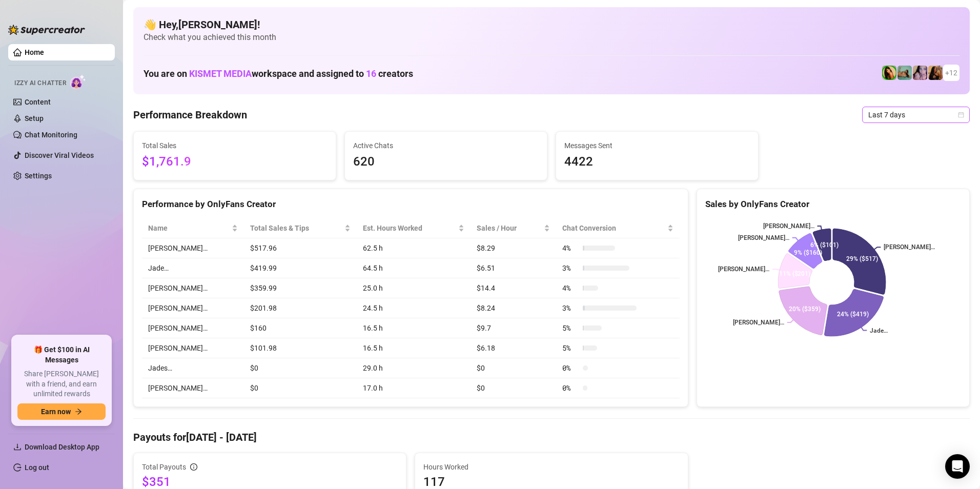 The width and height of the screenshot is (980, 489). What do you see at coordinates (514, 268) in the screenshot?
I see `td: $6.51` at bounding box center [514, 268].